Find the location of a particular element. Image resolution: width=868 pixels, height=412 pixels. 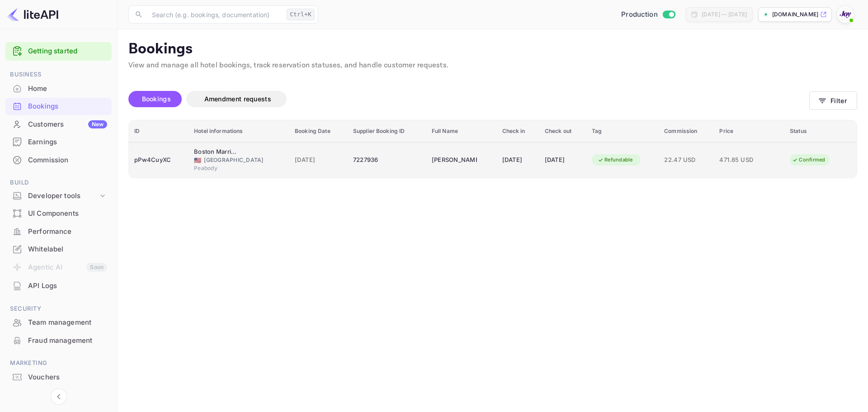

img: LiteAPI logo is located at coordinates (33, 14).